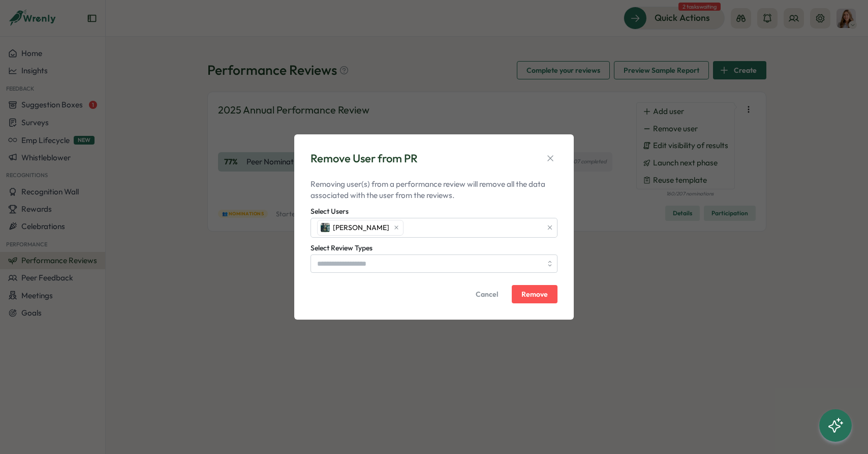  What do you see at coordinates (364, 158) in the screenshot?
I see `div: Remove User from PR` at bounding box center [364, 158].